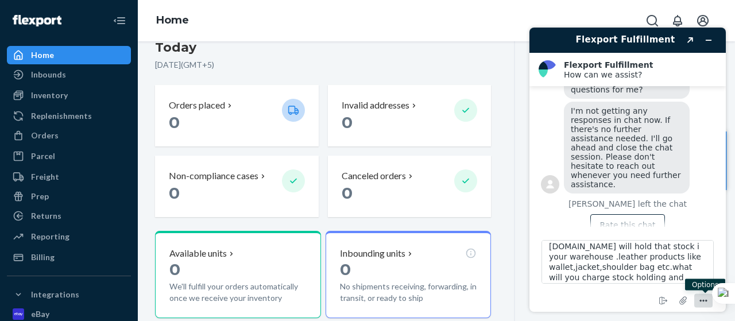  Describe the element at coordinates (49, 95) in the screenshot. I see `div: Inventory` at that location.